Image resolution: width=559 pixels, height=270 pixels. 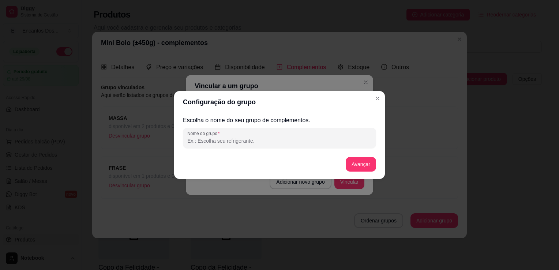 What do you see at coordinates (279, 141) in the screenshot?
I see `input: Nome do grupo` at bounding box center [279, 141].